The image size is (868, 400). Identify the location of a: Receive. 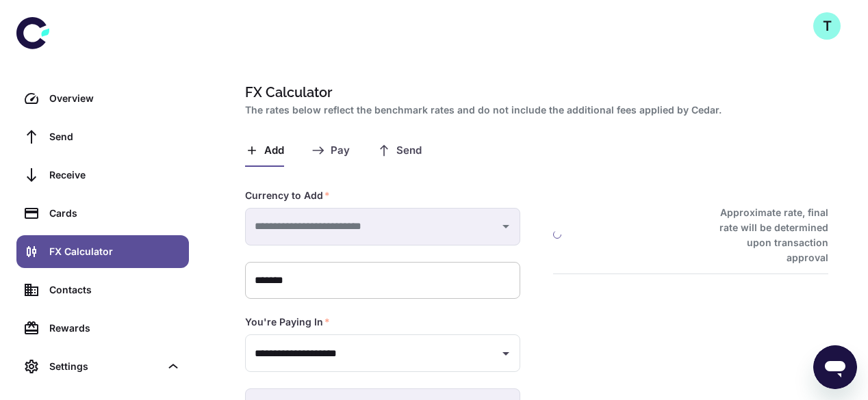
(103, 175).